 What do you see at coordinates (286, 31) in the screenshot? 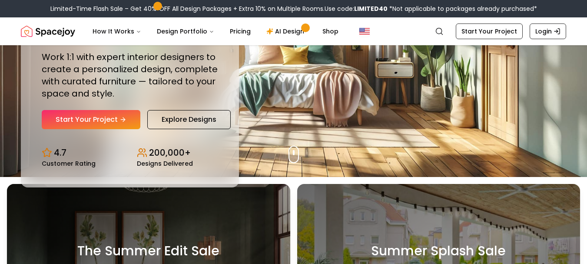
I see `a: AI Design` at bounding box center [286, 31].